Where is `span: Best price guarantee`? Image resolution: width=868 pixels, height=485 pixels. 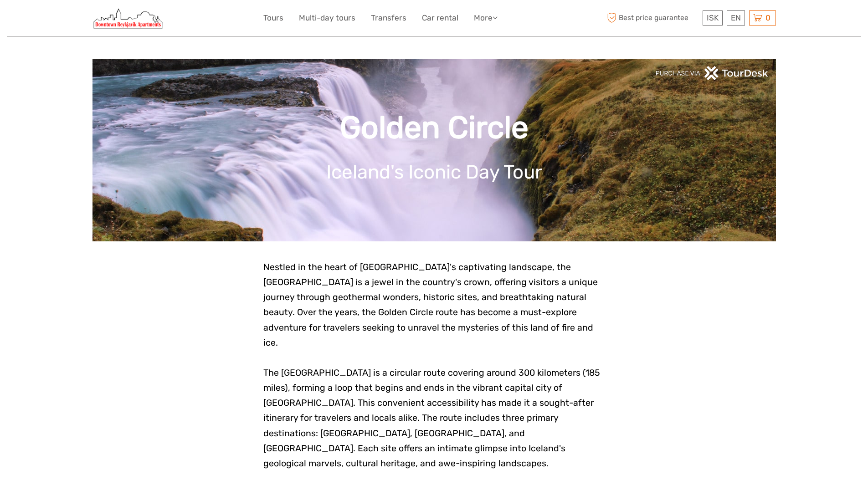
span: Best price guarantee is located at coordinates (652, 18).